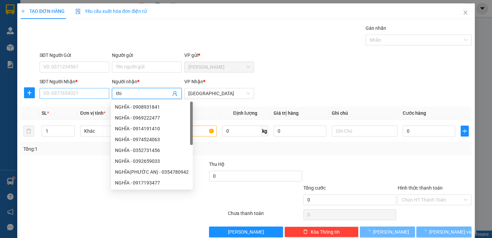 Image resolution: width=492 pixels, height=238 pixels. Describe the element at coordinates (152, 172) in the screenshot. I see `div: NGHĨA(PHƯỚC AN) - 0354780942` at that location.